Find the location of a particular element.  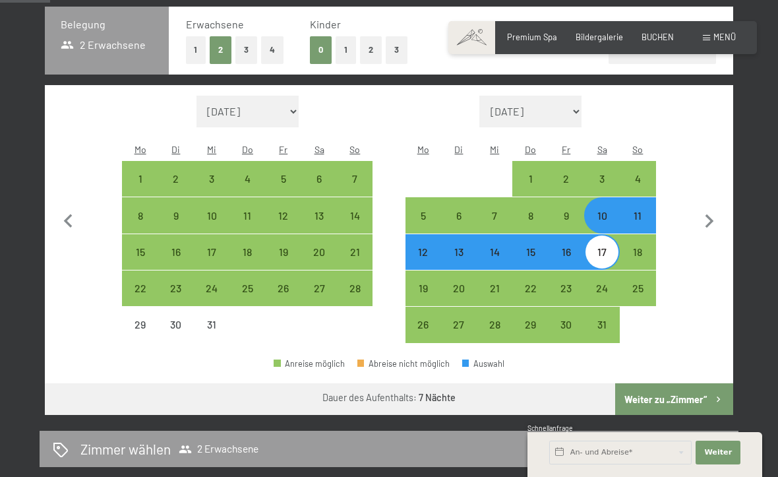

div: Wed Dec 17 2025 is located at coordinates (212, 252).